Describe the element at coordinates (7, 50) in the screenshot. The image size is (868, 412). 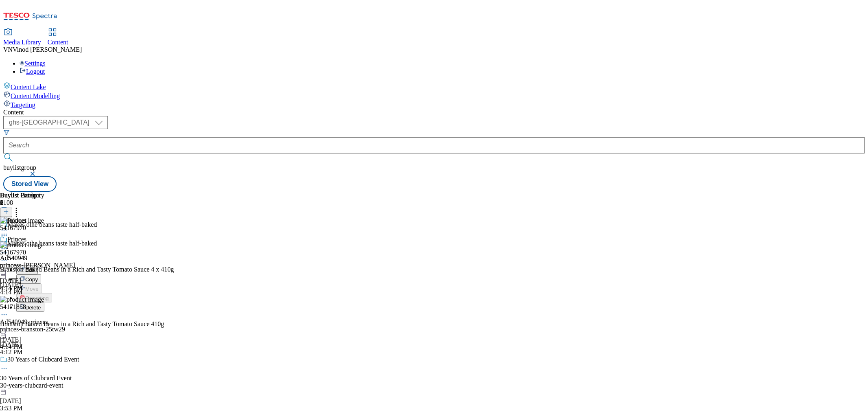
I see `span: VN` at that location.